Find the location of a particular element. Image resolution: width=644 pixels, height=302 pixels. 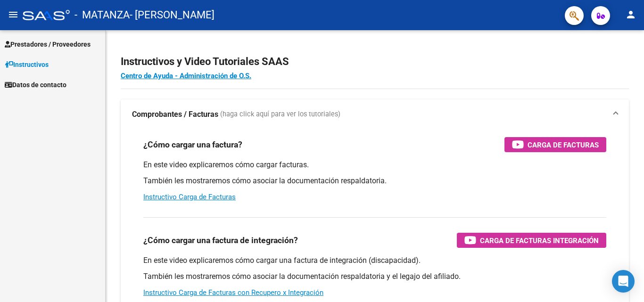

strong: Comprobantes / Facturas is located at coordinates (175, 115).